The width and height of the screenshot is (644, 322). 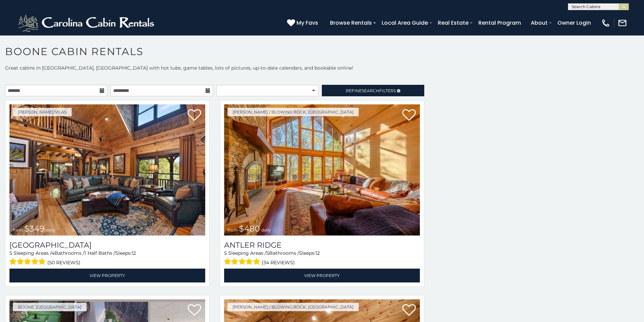 What do you see at coordinates (64, 262) in the screenshot?
I see `span: (50 reviews)` at bounding box center [64, 262].